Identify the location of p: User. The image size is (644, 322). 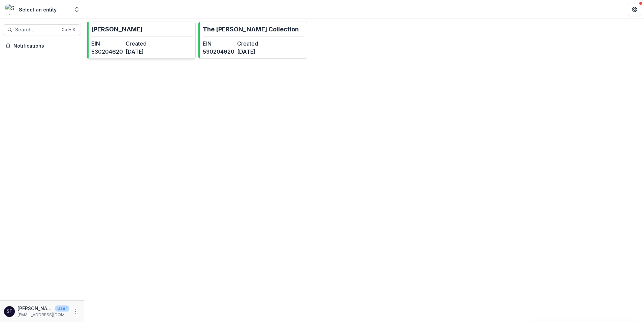
(62, 309).